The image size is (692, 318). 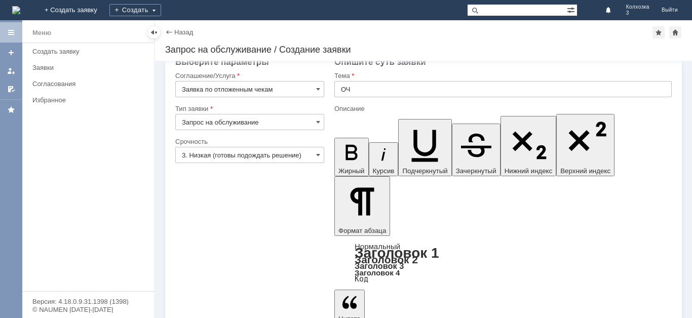 What do you see at coordinates (503, 263) in the screenshot?
I see `div: Формат абзаца` at bounding box center [503, 263].